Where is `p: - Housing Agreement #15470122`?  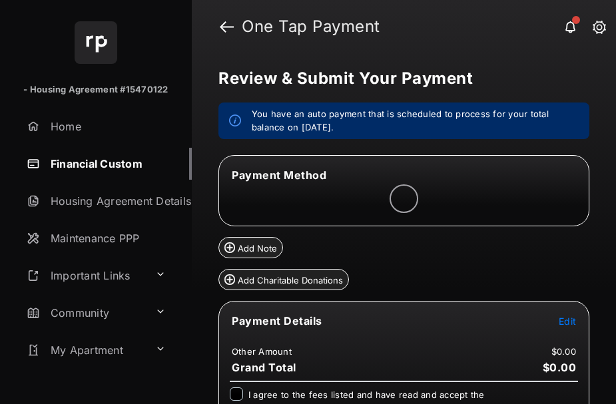 p: - Housing Agreement #15470122 is located at coordinates (95, 90).